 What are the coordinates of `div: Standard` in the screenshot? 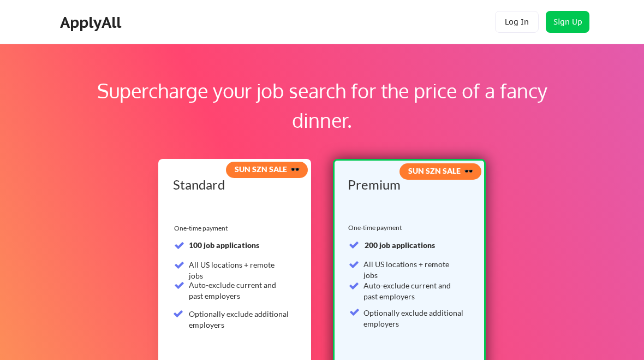 It's located at (232, 185).